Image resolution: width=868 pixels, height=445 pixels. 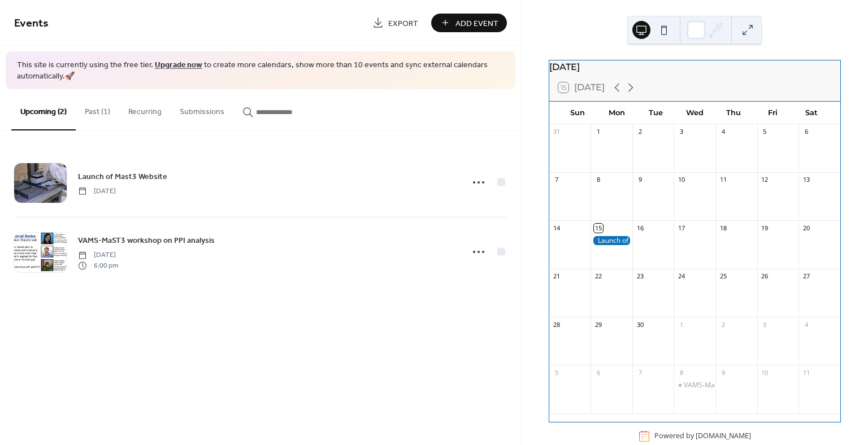 I want to click on a: Add Event, so click(x=469, y=23).